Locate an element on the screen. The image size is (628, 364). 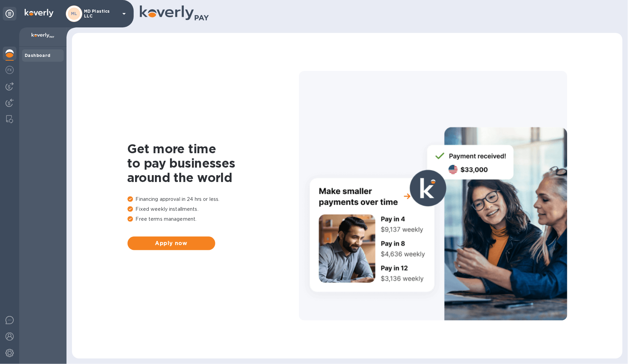
b: Dashboard is located at coordinates (38, 55).